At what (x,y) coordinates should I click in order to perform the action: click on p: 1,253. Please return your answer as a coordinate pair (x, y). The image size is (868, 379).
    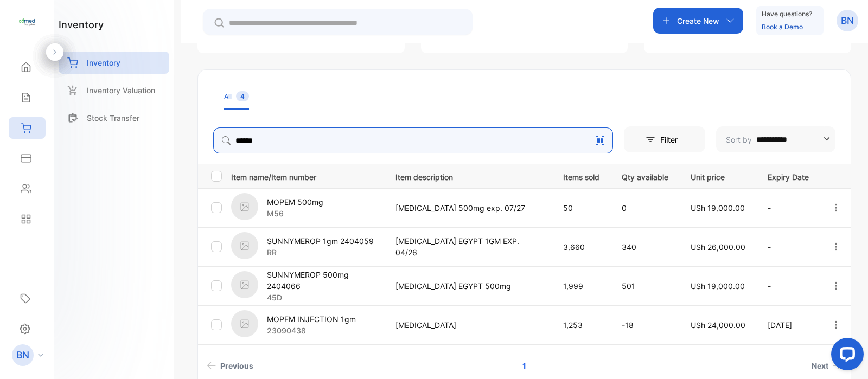
    Looking at the image, I should click on (581, 325).